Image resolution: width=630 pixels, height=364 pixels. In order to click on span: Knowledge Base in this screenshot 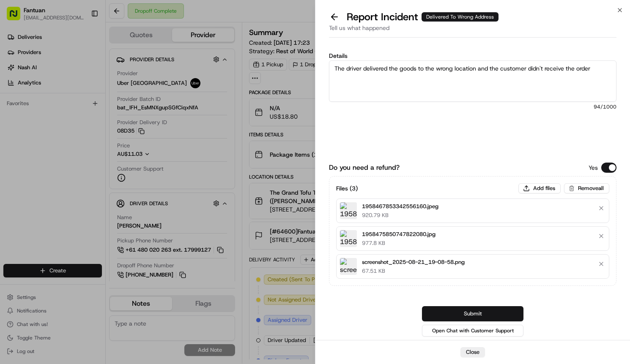, I will do `click(41, 193)`.